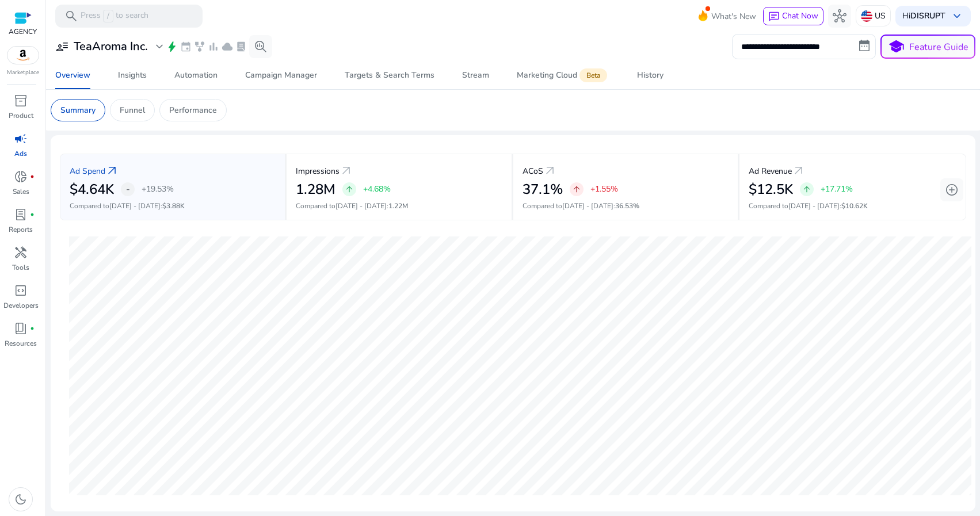  What do you see at coordinates (174, 206) in the screenshot?
I see `span: $3.88K` at bounding box center [174, 206].